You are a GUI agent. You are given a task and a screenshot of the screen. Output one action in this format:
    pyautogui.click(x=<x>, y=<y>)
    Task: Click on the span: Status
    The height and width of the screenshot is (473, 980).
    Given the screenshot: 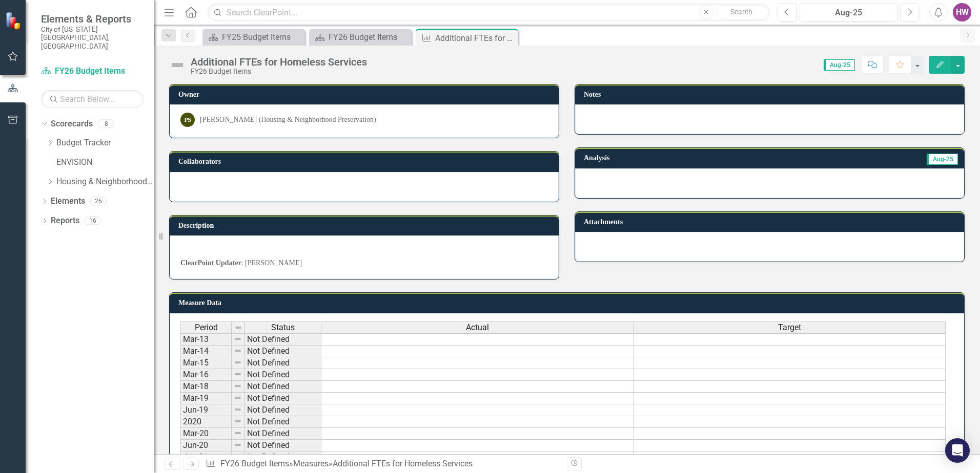 What is the action you would take?
    pyautogui.click(x=283, y=328)
    